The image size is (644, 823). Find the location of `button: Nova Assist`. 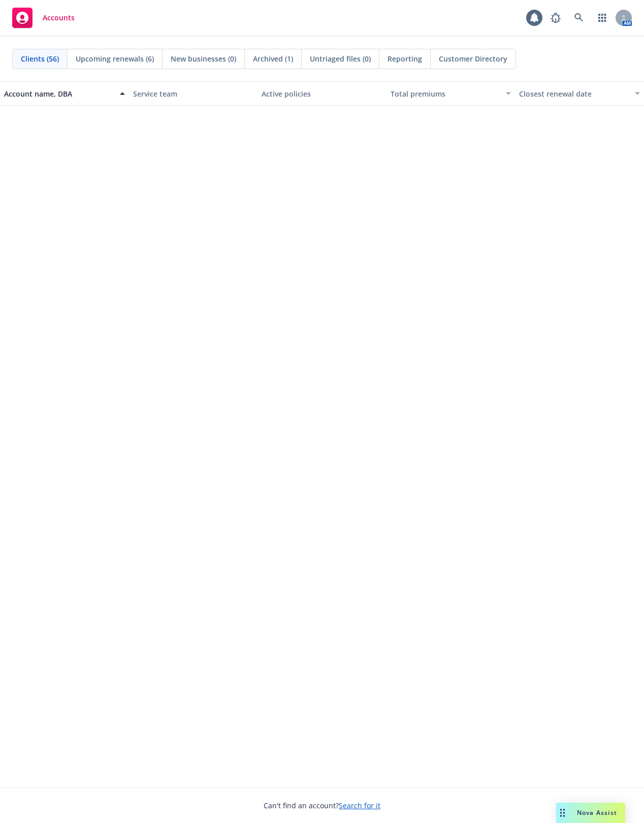

button: Nova Assist is located at coordinates (591, 812).